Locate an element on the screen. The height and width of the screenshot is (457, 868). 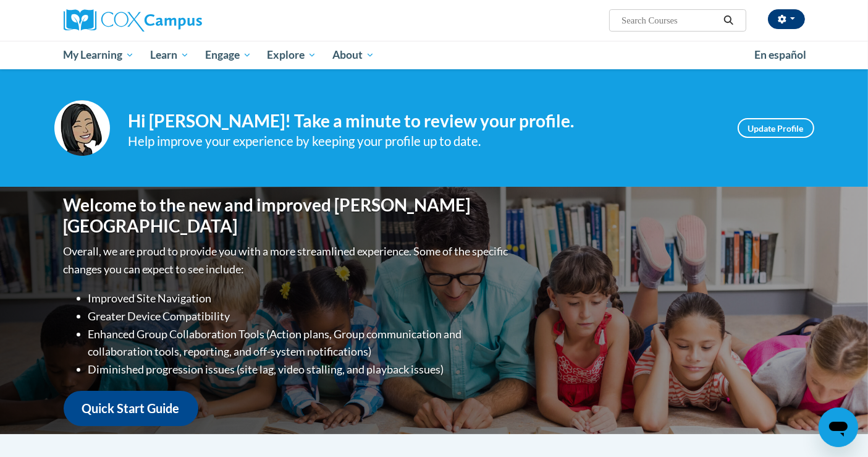
a: My Learning is located at coordinates (99, 55).